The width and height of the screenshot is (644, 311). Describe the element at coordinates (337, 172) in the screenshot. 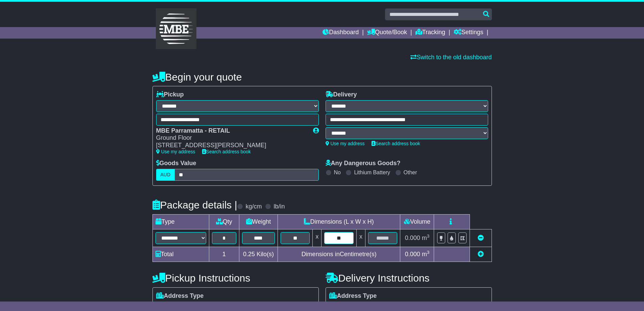

I see `label: No` at that location.